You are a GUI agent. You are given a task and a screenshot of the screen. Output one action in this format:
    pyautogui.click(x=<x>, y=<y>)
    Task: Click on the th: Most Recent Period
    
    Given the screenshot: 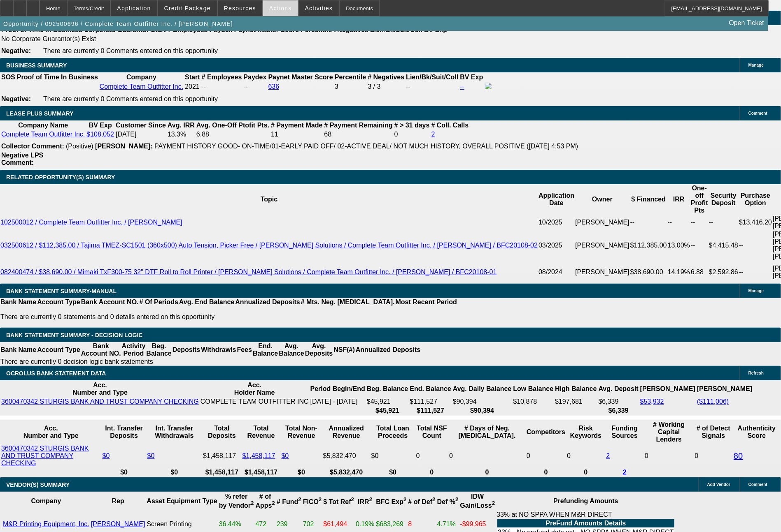 What is the action you would take?
    pyautogui.click(x=426, y=303)
    